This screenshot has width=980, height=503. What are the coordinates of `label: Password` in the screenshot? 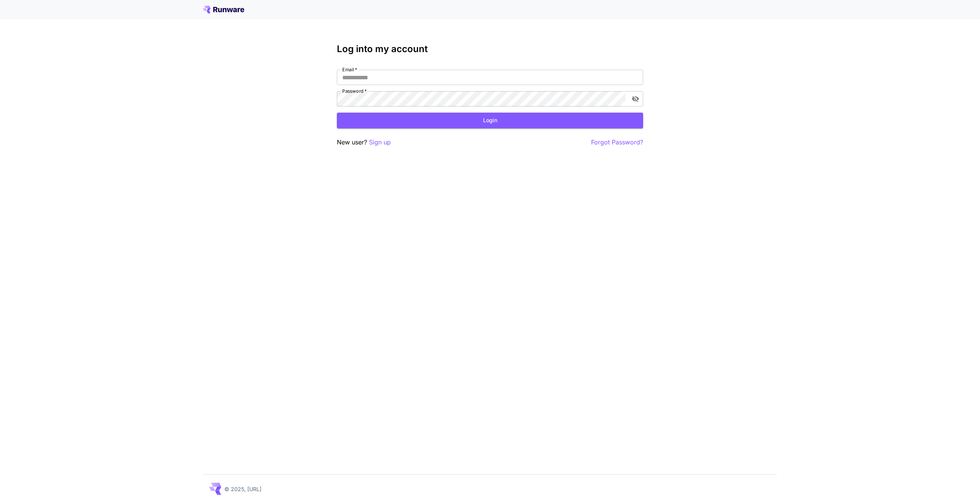 It's located at (354, 91).